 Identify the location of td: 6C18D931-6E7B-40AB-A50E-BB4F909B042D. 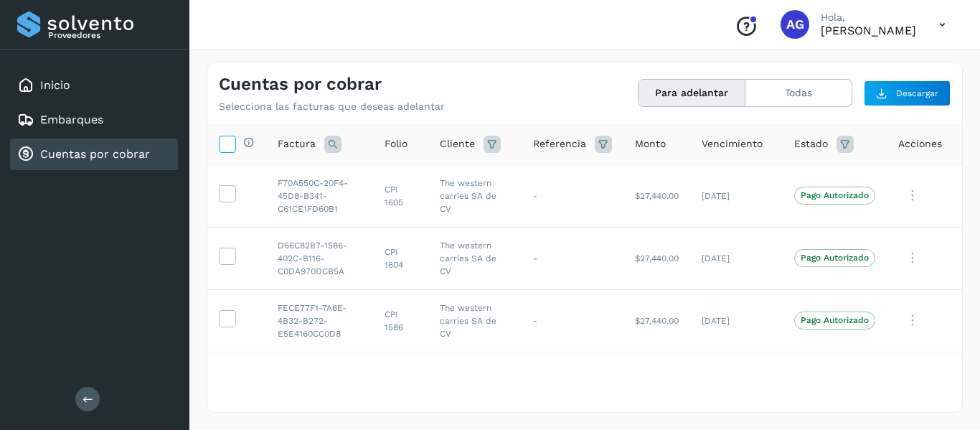
(320, 383).